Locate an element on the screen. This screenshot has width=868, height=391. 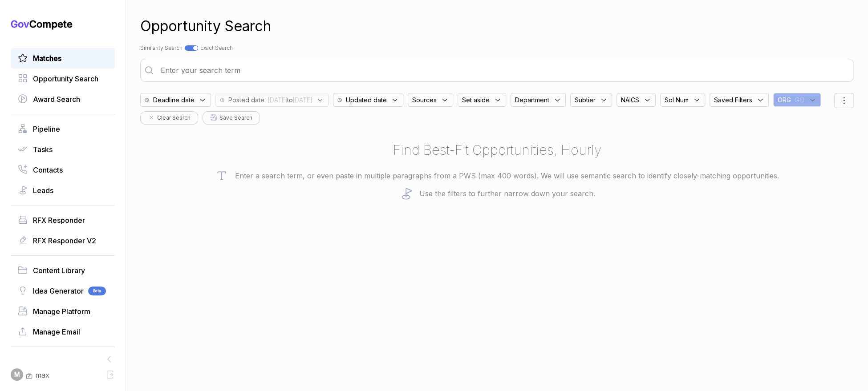
span: RFX Responder is located at coordinates (59, 220).